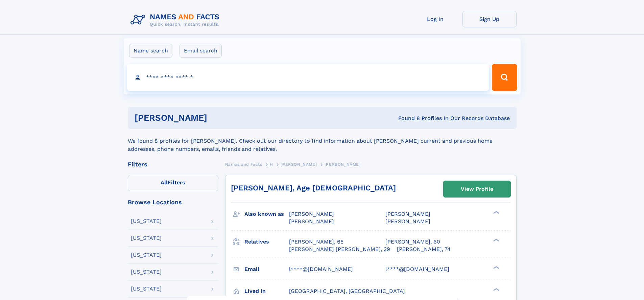 The width and height of the screenshot is (644, 300). I want to click on div: Found 8 Profiles In Our Records Database, so click(405, 119).